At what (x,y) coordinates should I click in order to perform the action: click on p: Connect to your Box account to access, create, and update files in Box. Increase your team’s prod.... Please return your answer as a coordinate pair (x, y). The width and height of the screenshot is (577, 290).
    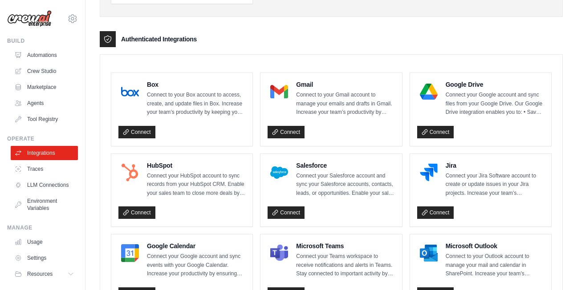
    Looking at the image, I should click on (196, 104).